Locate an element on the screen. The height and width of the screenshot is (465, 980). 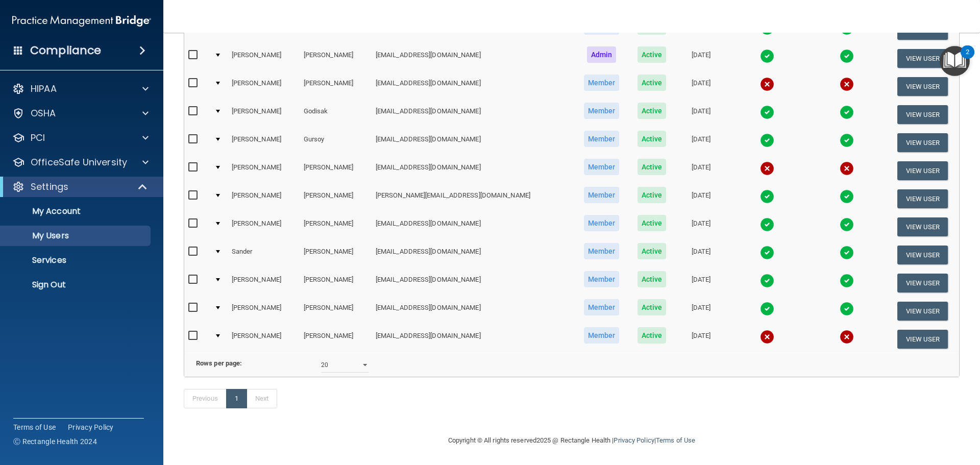
div: 2 is located at coordinates (968, 59).